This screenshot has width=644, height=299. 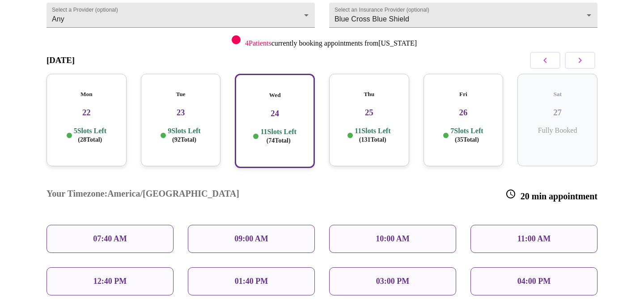 I want to click on h5: Tue, so click(x=181, y=94).